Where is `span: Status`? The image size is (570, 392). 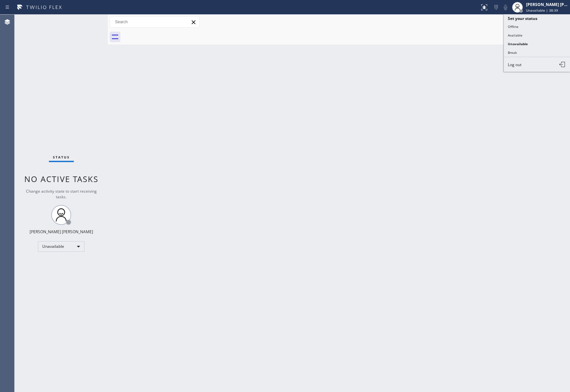
span: Status is located at coordinates (61, 157).